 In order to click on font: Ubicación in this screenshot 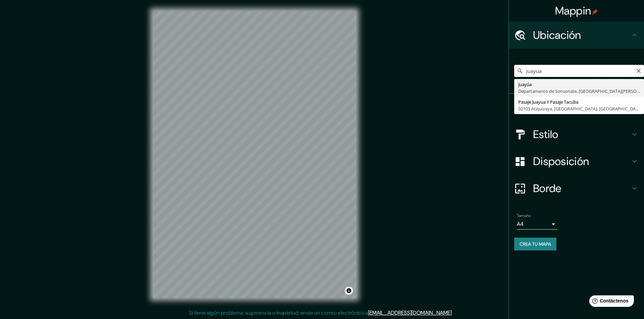, I will do `click(557, 35)`.